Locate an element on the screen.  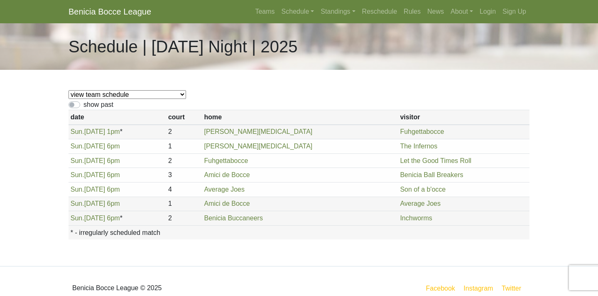
td: 3 is located at coordinates (184, 175).